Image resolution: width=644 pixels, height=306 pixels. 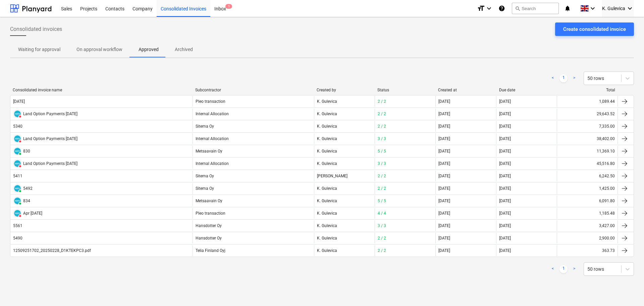 I want to click on span: 4 / 4, so click(x=381, y=213).